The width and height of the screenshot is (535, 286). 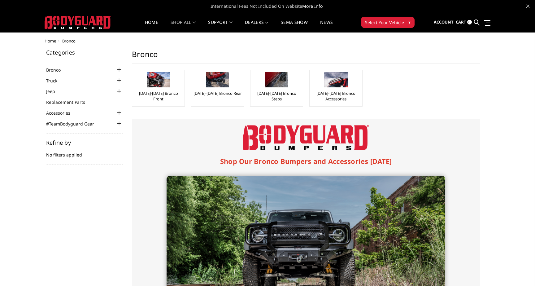 What do you see at coordinates (69, 102) in the screenshot?
I see `a: Replacement Parts` at bounding box center [69, 102].